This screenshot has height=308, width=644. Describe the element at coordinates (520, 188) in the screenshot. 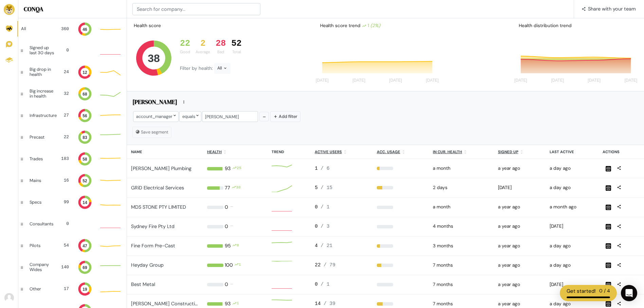

I see `div: 2025-06-20 10:02am` at that location.